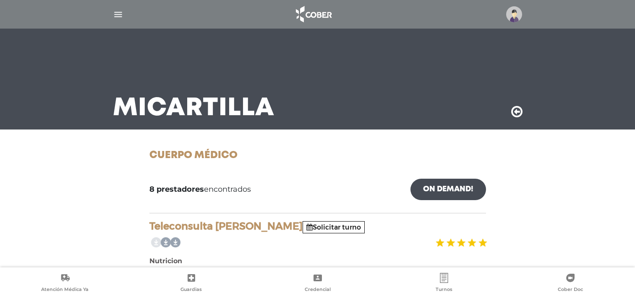  Describe the element at coordinates (191, 290) in the screenshot. I see `span: Guardias` at that location.